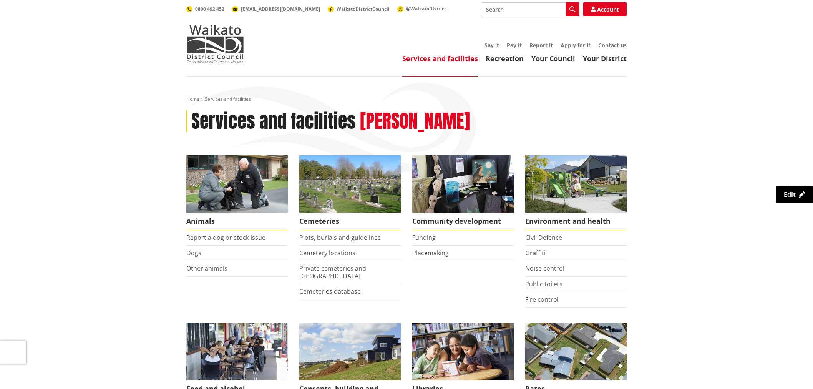 This screenshot has width=813, height=389. Describe the element at coordinates (541, 45) in the screenshot. I see `a: Report it` at that location.